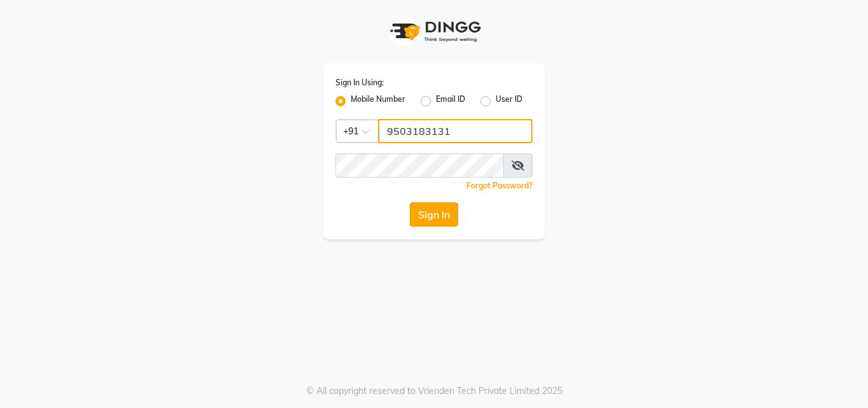  Describe the element at coordinates (509, 102) in the screenshot. I see `label: User ID` at that location.